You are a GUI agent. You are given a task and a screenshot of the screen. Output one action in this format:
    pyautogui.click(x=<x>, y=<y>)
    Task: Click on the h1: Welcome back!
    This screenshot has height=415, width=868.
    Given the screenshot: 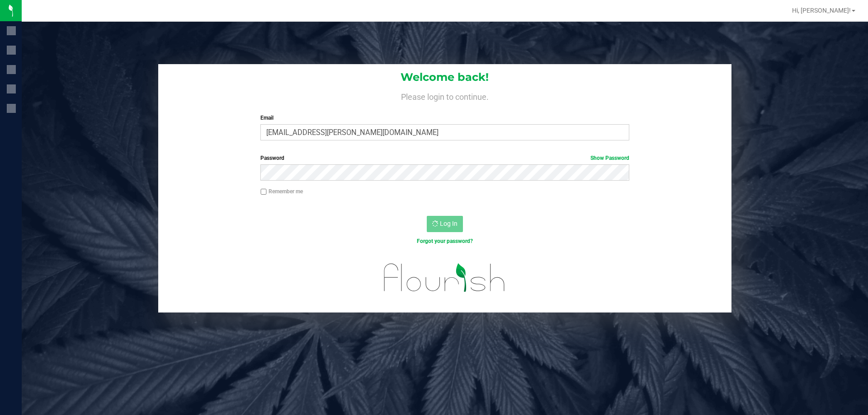 What is the action you would take?
    pyautogui.click(x=444, y=77)
    